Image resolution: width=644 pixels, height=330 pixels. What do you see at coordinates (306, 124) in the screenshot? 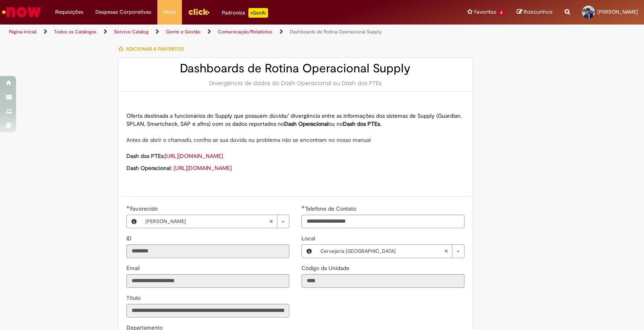
I see `strong: Dash Operacional` at bounding box center [306, 124].